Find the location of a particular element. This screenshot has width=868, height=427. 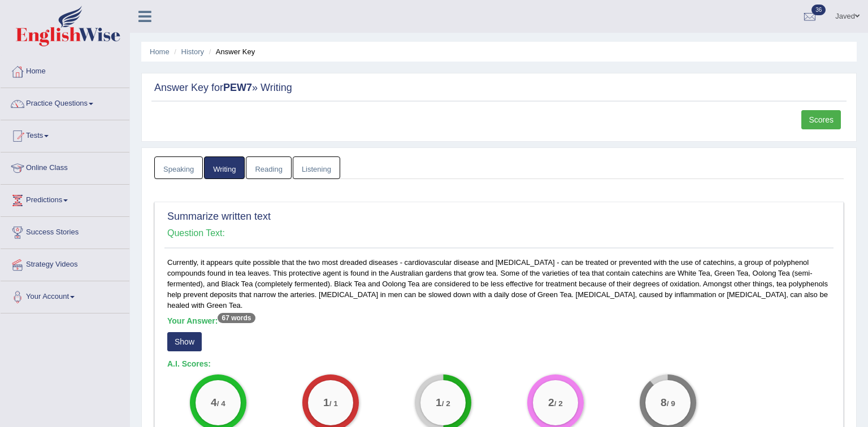

big: 4 is located at coordinates (214, 403).